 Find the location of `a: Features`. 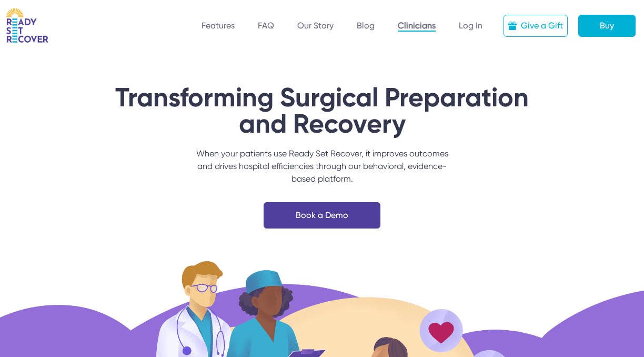

a: Features is located at coordinates (218, 25).